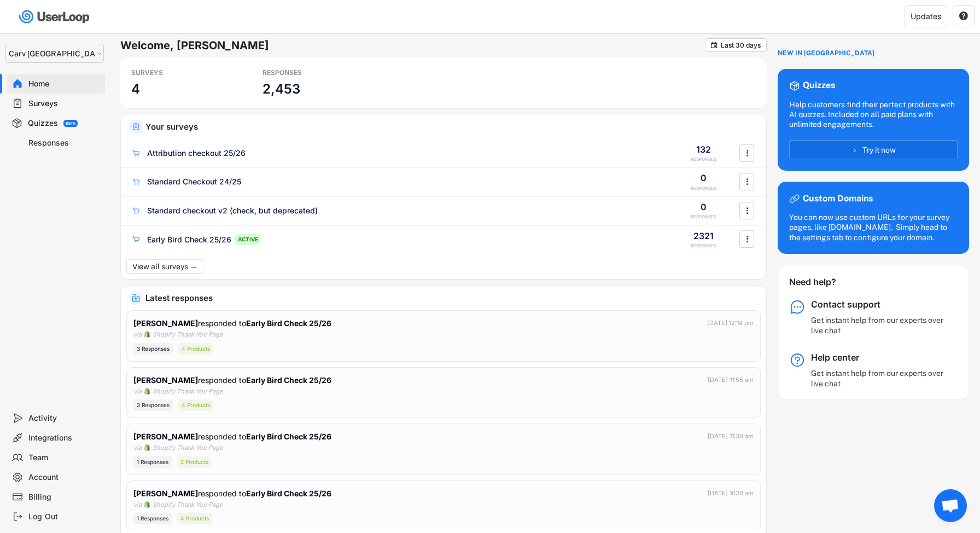 The image size is (980, 533). Describe the element at coordinates (879, 305) in the screenshot. I see `div: Contact support` at that location.